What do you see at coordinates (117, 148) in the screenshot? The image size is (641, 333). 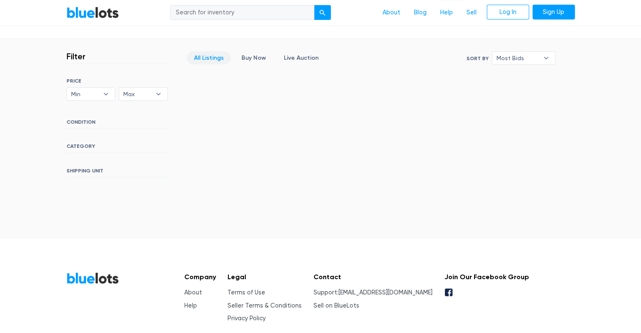 I see `h6: CATEGORY` at bounding box center [117, 148].